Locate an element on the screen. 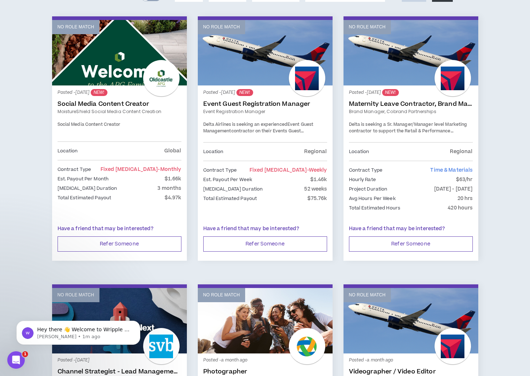  p: $4.97k is located at coordinates (173, 198).